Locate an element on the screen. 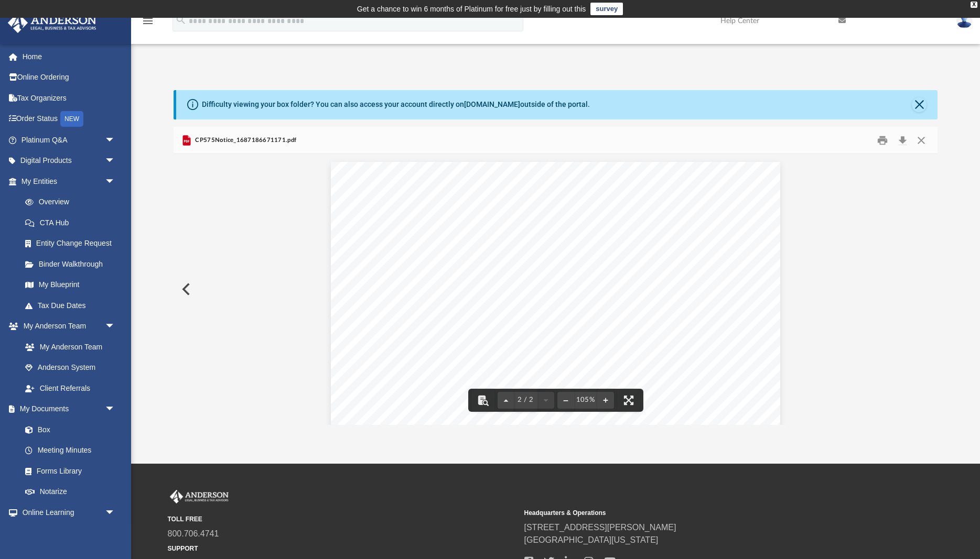  a: menu is located at coordinates (148, 23).